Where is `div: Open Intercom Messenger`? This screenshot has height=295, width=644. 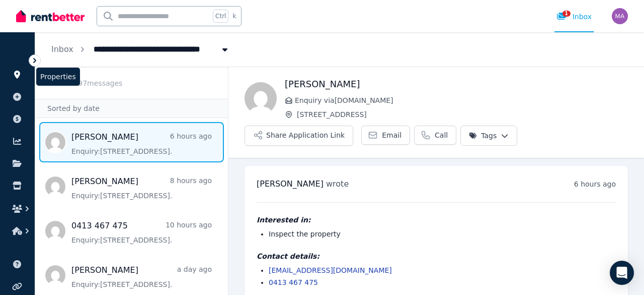
div: Open Intercom Messenger is located at coordinates (622, 272).